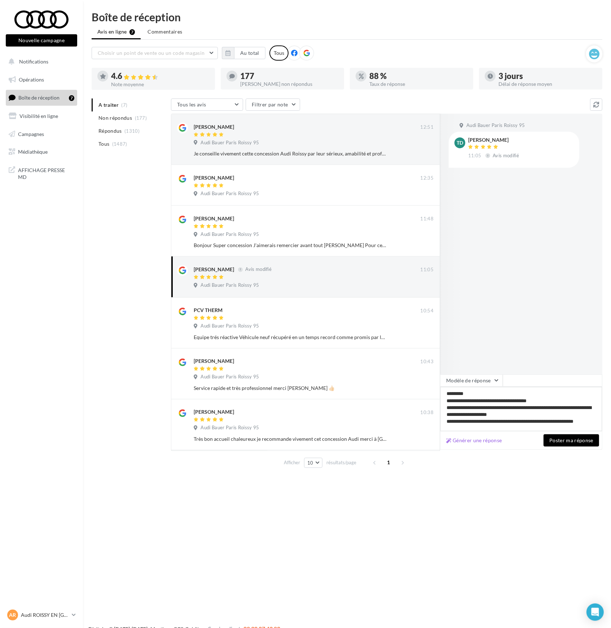 The height and width of the screenshot is (628, 611). I want to click on a: Campagnes, so click(41, 134).